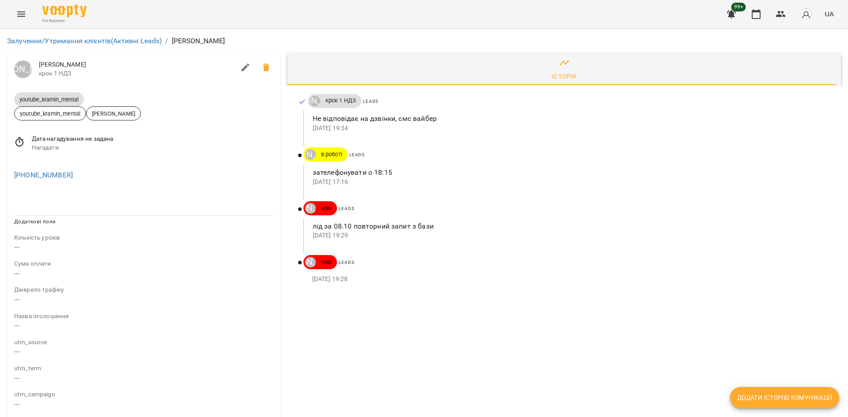  I want to click on p: Не відповідає на дзвінки, смс вайбер, so click(570, 119).